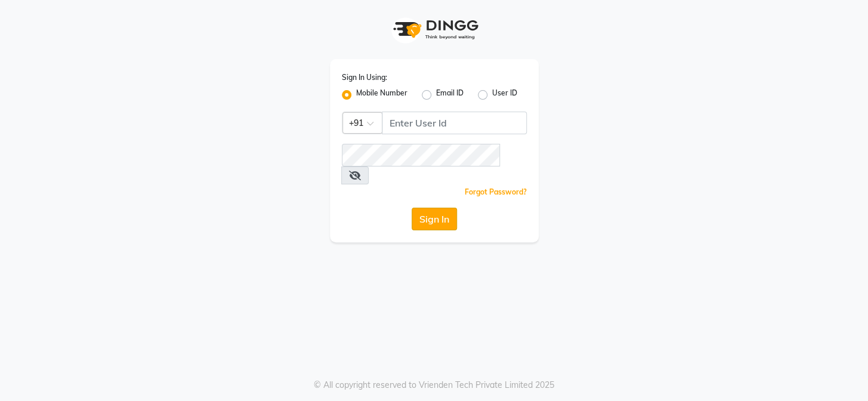 The image size is (868, 401). What do you see at coordinates (434, 29) in the screenshot?
I see `img: logo1.svg` at bounding box center [434, 29].